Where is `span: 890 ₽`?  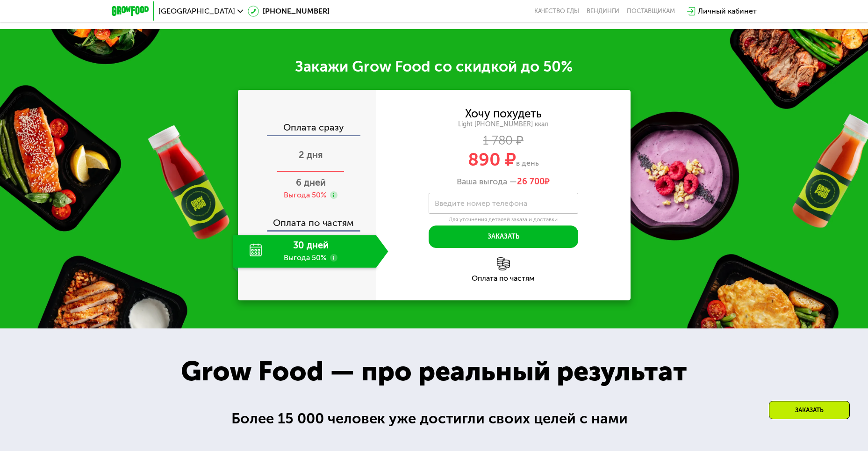
span: 890 ₽ is located at coordinates (492, 159).